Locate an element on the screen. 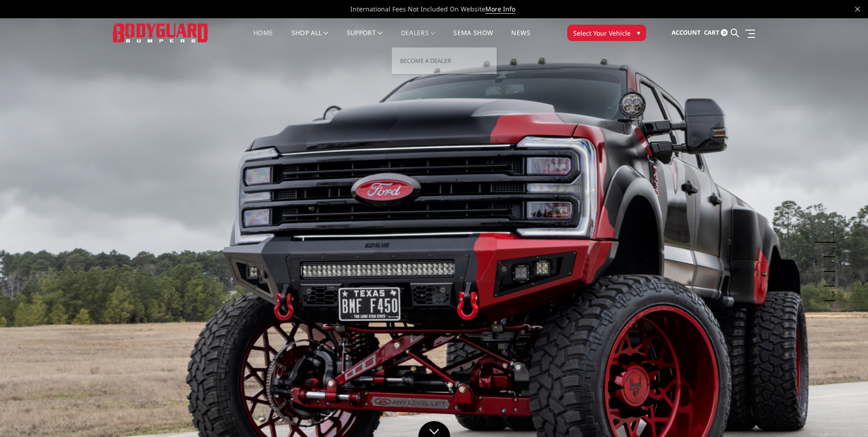 The height and width of the screenshot is (437, 868). a: Dealers is located at coordinates (418, 38).